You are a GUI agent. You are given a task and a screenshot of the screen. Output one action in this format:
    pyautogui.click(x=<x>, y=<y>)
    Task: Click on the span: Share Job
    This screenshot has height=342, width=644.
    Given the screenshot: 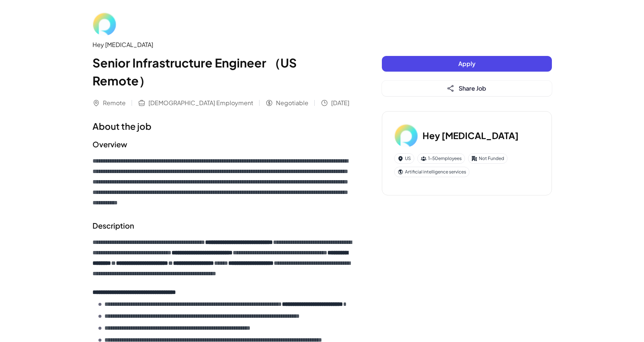 What is the action you would take?
    pyautogui.click(x=472, y=88)
    